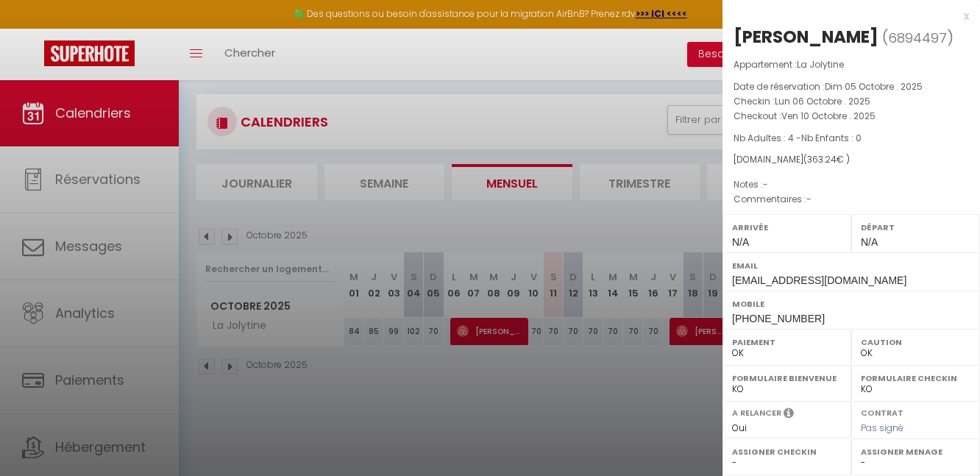 The width and height of the screenshot is (980, 476). What do you see at coordinates (821, 64) in the screenshot?
I see `span: La Jolytine` at bounding box center [821, 64].